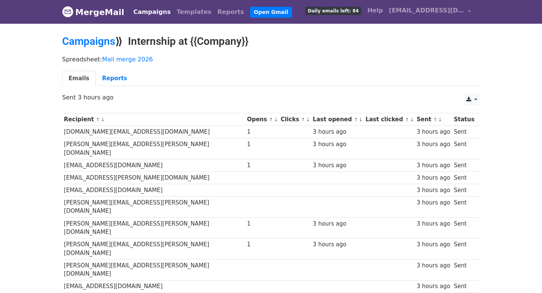  What do you see at coordinates (271, 12) in the screenshot?
I see `a: Open Gmail` at bounding box center [271, 12].